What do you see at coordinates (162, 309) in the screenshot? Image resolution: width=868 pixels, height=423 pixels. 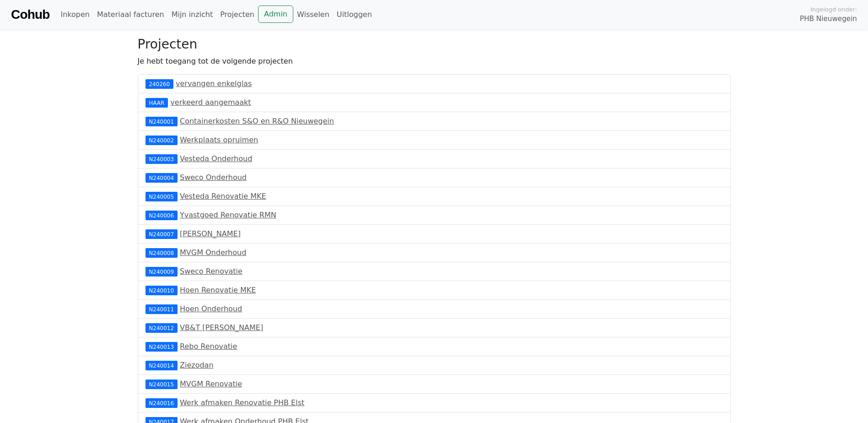 I see `div: N240011` at bounding box center [162, 309].